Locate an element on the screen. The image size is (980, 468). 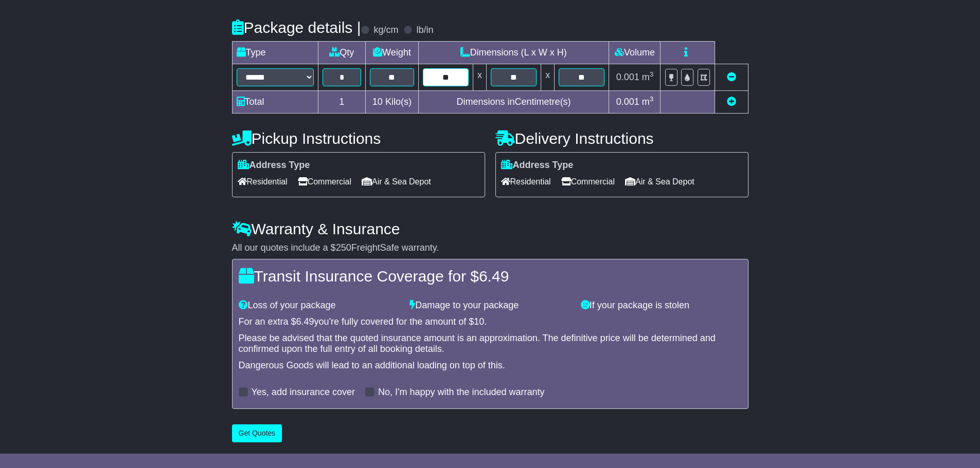
span: 250 is located at coordinates (344, 248).